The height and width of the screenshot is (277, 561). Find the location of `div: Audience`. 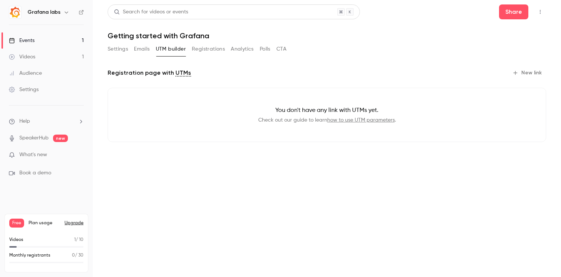

div: Audience is located at coordinates (25, 73).